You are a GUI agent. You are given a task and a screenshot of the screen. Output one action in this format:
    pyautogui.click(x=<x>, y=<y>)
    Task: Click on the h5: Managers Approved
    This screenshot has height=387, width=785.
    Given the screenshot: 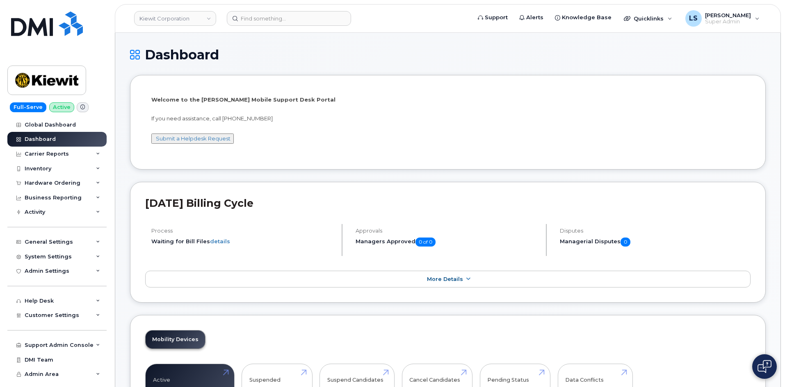 What is the action you would take?
    pyautogui.click(x=447, y=242)
    